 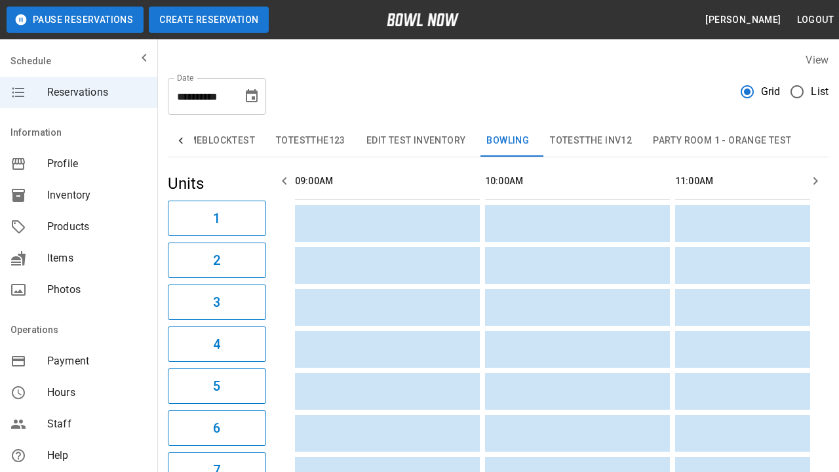 I want to click on span: Items, so click(x=97, y=258).